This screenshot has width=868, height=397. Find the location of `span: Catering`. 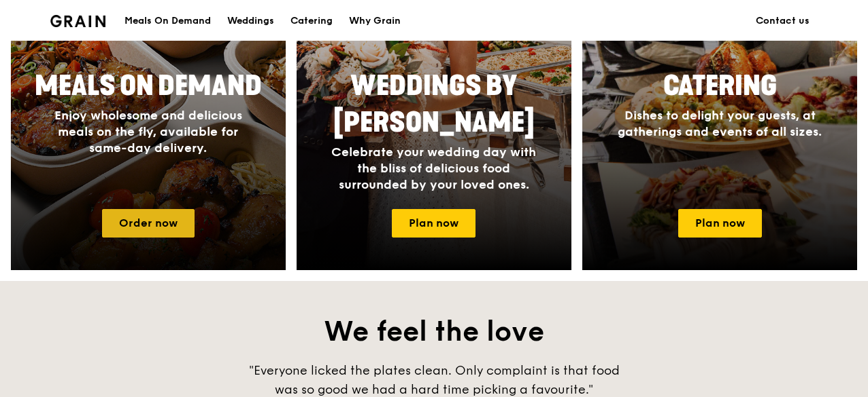

span: Catering is located at coordinates (720, 86).